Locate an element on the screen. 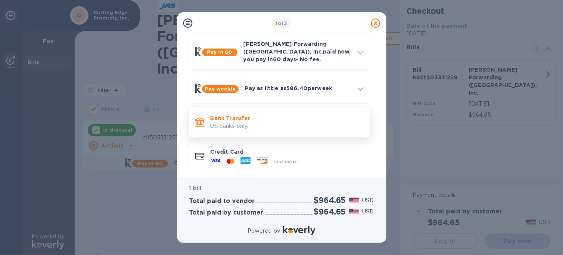 Image resolution: width=563 pixels, height=255 pixels. p: Bank Transfer is located at coordinates (287, 118).